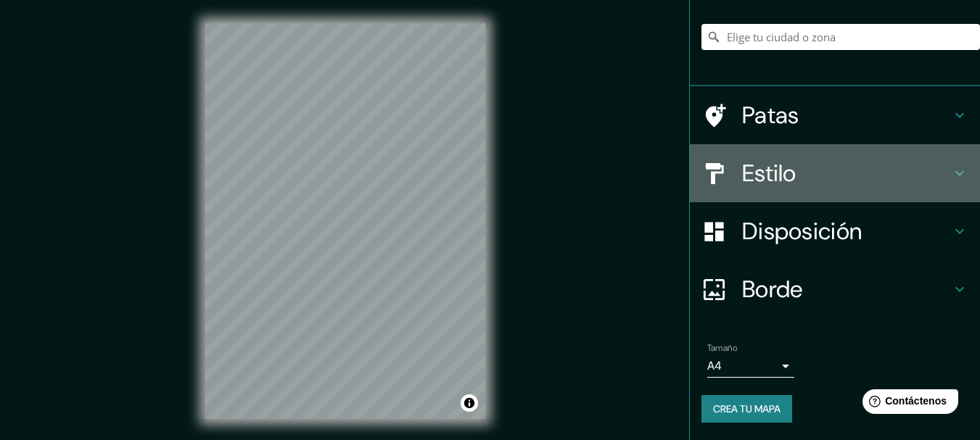 The width and height of the screenshot is (980, 440). I want to click on font: Disposición, so click(802, 231).